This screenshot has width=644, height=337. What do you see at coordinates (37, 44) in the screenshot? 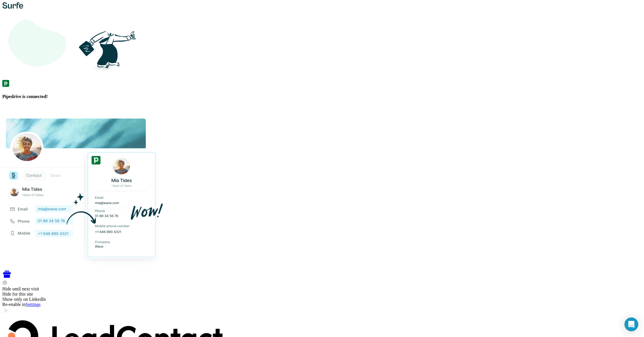
I see `img: Background` at bounding box center [37, 44].